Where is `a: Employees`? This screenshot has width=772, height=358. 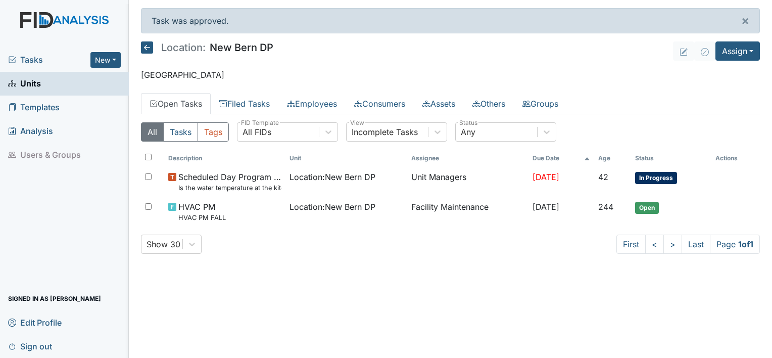
a: Employees is located at coordinates (312, 104).